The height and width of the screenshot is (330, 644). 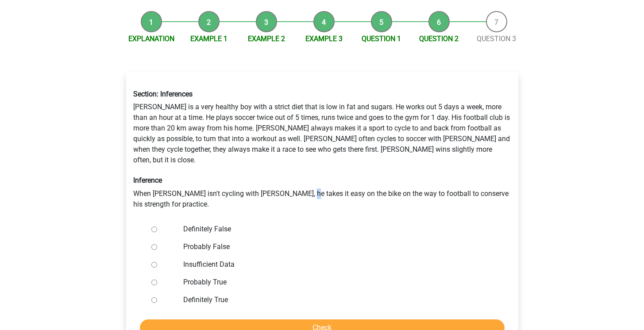 I want to click on a: Explanation, so click(x=152, y=38).